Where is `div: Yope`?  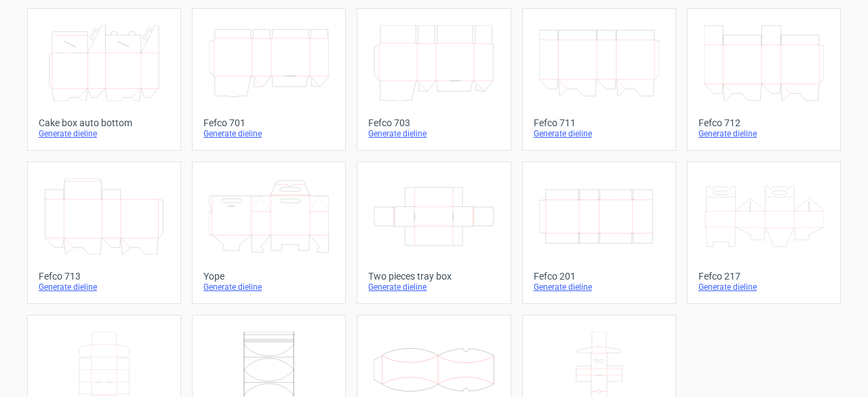
div: Yope is located at coordinates (268, 276).